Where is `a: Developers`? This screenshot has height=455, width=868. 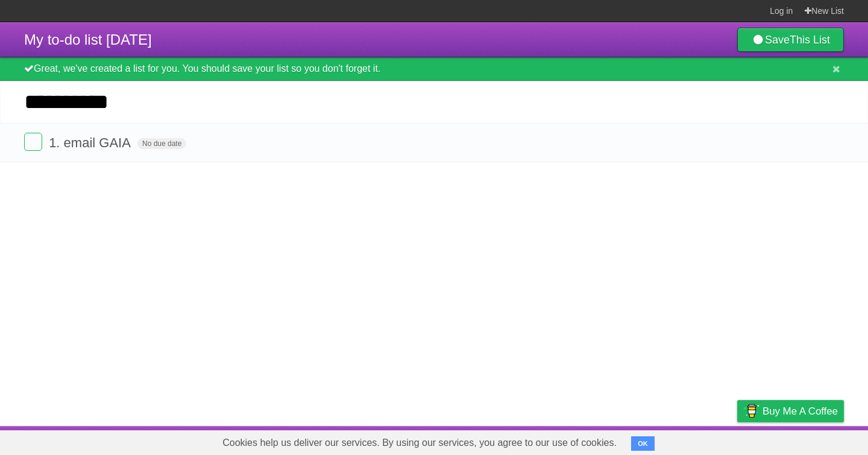 a: Developers is located at coordinates (641, 440).